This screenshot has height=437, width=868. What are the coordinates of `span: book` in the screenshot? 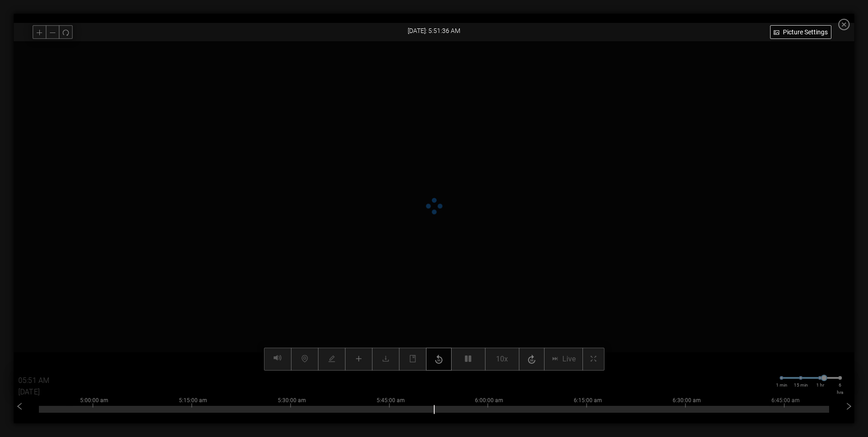 It's located at (413, 359).